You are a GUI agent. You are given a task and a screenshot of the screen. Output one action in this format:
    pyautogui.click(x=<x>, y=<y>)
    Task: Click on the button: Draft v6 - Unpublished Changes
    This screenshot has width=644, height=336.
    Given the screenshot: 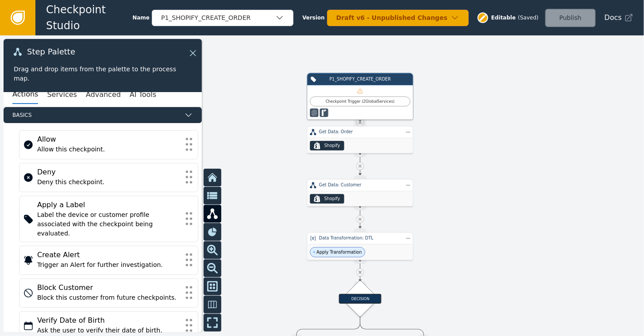 What is the action you would take?
    pyautogui.click(x=398, y=18)
    